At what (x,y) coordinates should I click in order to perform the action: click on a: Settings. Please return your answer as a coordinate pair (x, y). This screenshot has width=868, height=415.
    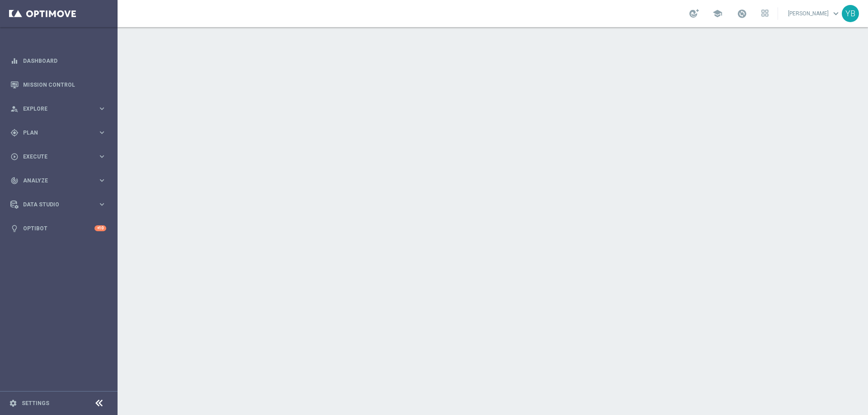
    Looking at the image, I should click on (36, 403).